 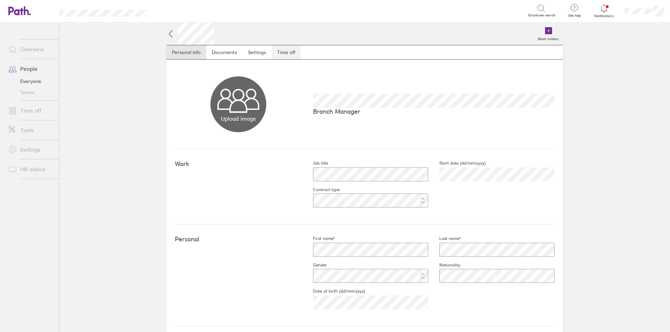 What do you see at coordinates (224, 52) in the screenshot?
I see `a: Documents` at bounding box center [224, 52].